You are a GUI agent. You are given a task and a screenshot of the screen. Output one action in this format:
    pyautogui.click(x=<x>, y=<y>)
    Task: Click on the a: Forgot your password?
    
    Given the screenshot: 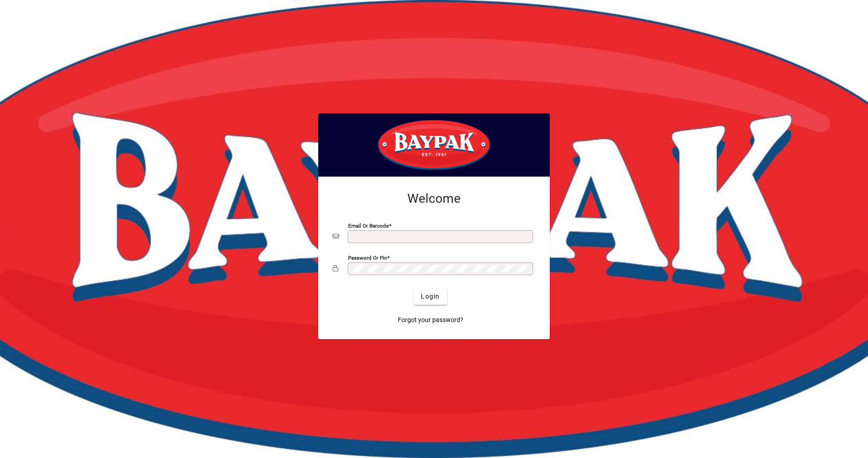 What is the action you would take?
    pyautogui.click(x=430, y=320)
    